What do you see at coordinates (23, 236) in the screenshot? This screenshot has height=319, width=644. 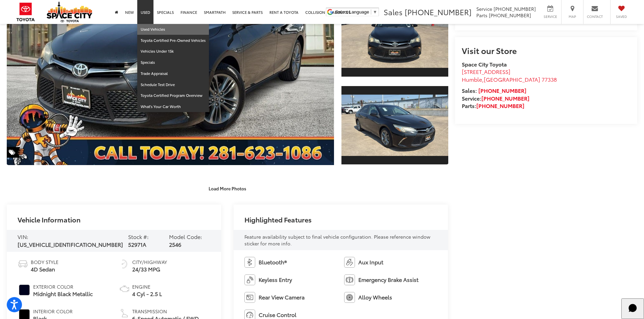 I see `span: VIN:` at bounding box center [23, 236].